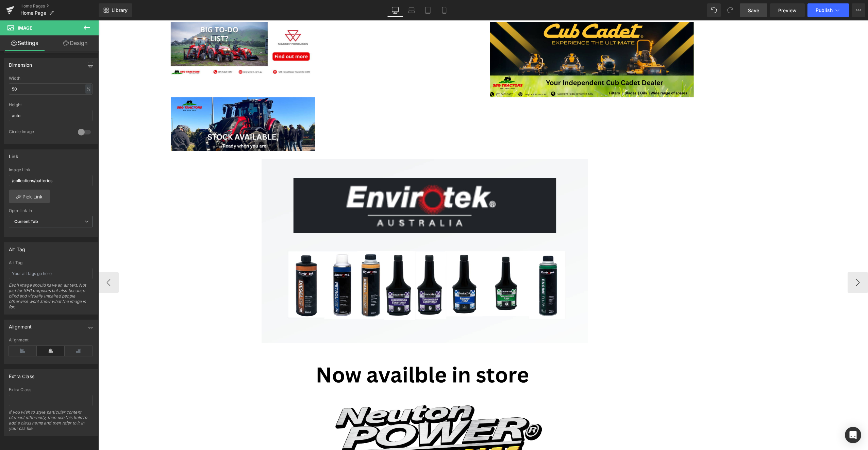 The height and width of the screenshot is (450, 868). I want to click on div: Open link In, so click(51, 211).